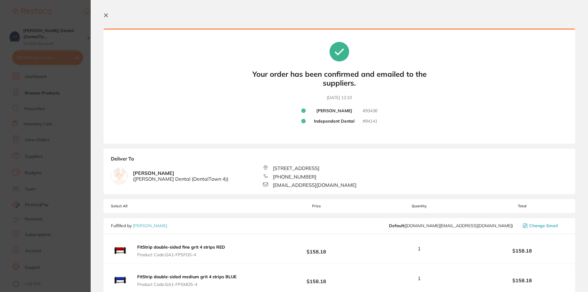  Describe the element at coordinates (181, 251) in the screenshot. I see `button: FitStrip double-sided fine grit 4 strips RED Product Code:GA1-FPSFDS-4` at that location.